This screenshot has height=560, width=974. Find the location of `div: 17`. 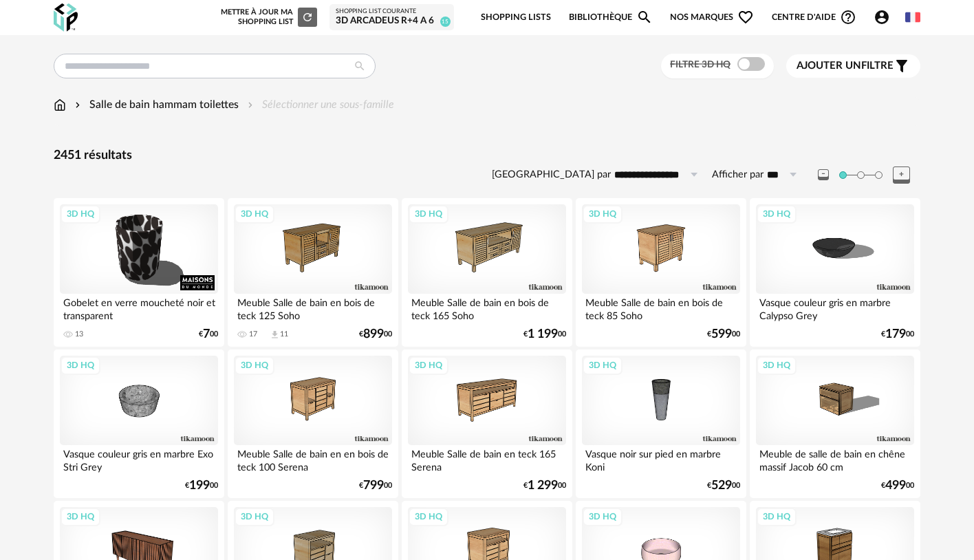

div: 17 is located at coordinates (253, 334).